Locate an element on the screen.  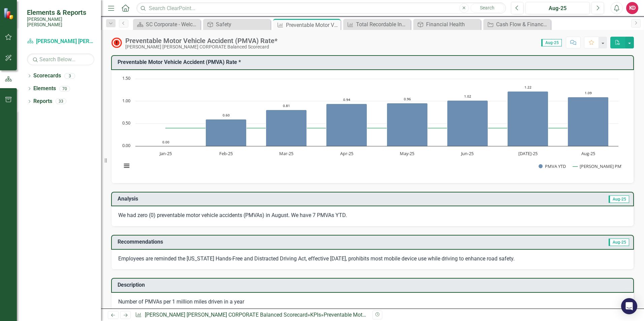
path: Apr-25, 0.94. PMVA YTD. is located at coordinates (347, 125).